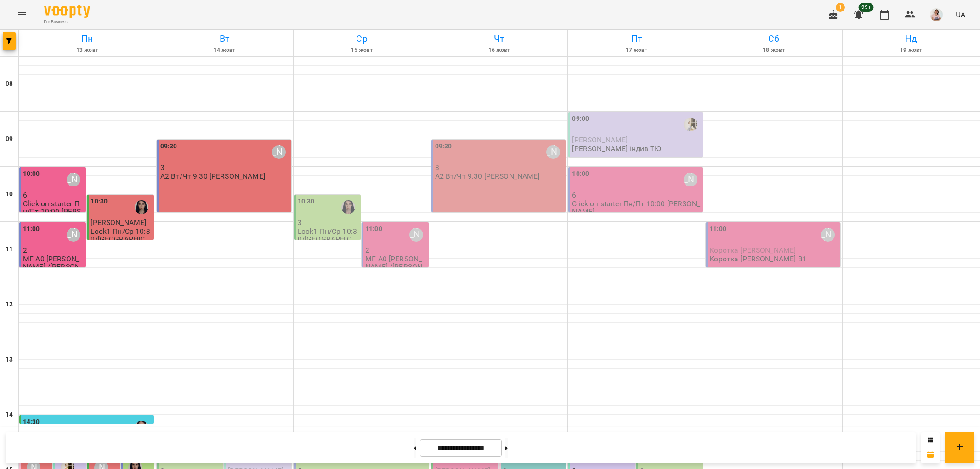 Image resolution: width=980 pixels, height=469 pixels. Describe the element at coordinates (691, 125) in the screenshot. I see `div: Сидорук Тетяна` at that location.